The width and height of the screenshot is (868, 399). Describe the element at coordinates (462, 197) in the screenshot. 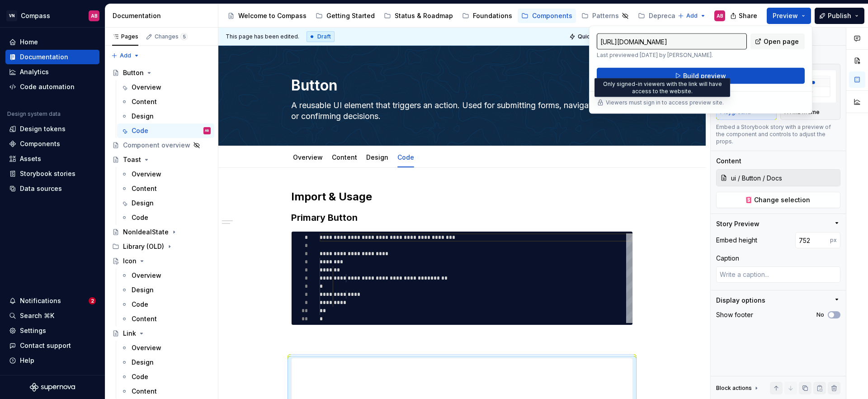

I see `h2: Import & Usage` at that location.